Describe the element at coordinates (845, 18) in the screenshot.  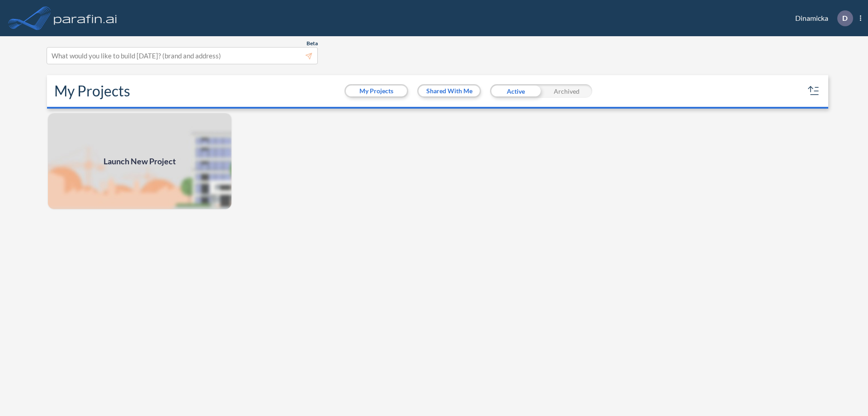
I see `p: D` at that location.